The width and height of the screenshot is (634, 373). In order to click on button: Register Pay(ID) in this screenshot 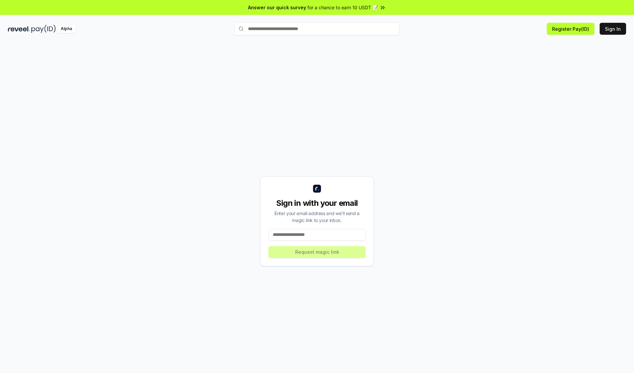, I will do `click(570, 29)`.